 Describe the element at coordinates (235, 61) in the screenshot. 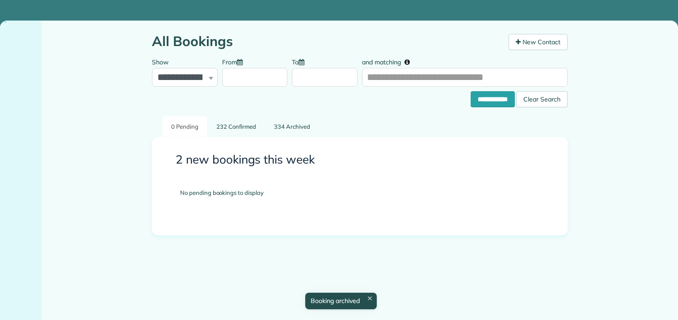

I see `label: From` at that location.